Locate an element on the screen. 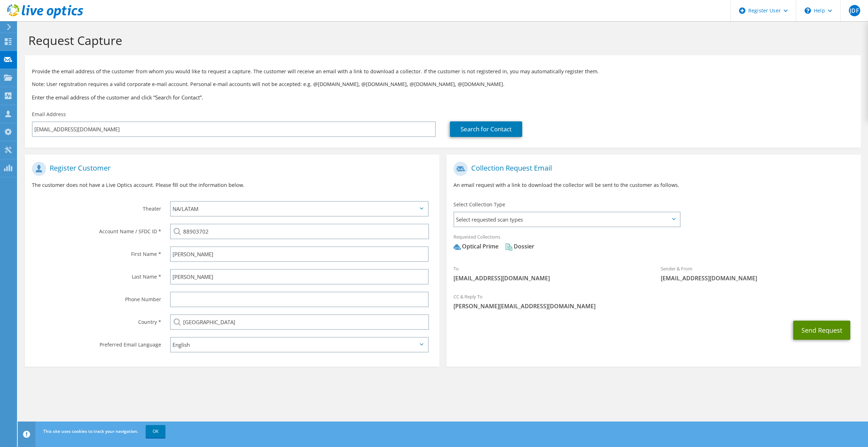 The image size is (868, 447). label: Phone Number is located at coordinates (96, 298).